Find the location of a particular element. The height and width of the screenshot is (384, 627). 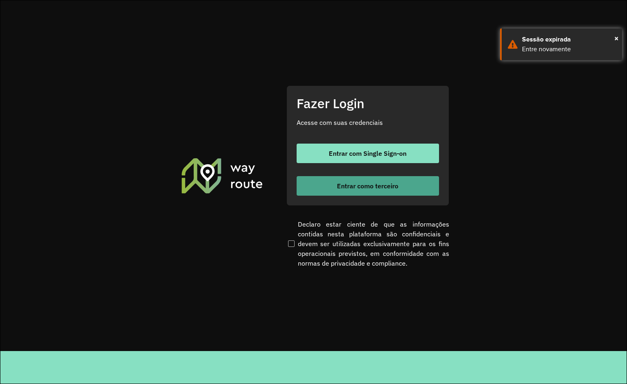

span: Entrar como terceiro is located at coordinates (367, 186).